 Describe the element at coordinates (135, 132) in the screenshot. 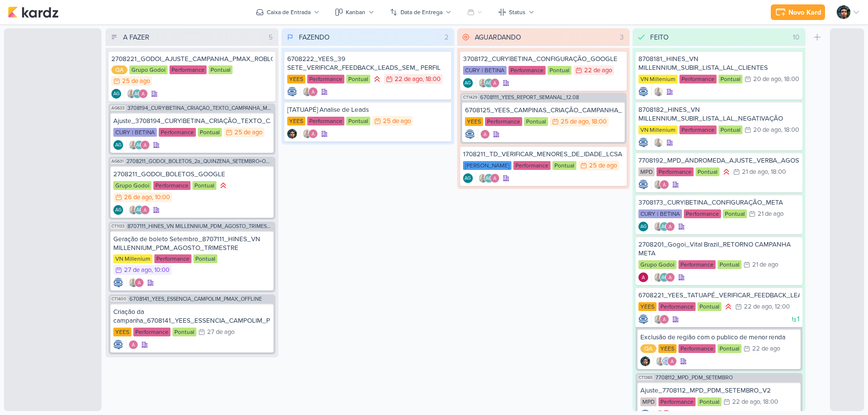

I see `div: CURY | BETINA` at that location.